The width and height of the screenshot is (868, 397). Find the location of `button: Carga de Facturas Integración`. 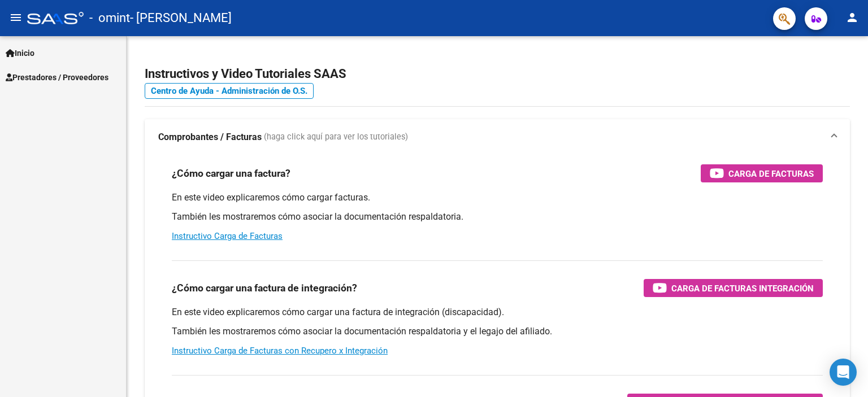

button: Carga de Facturas Integración is located at coordinates (733, 288).